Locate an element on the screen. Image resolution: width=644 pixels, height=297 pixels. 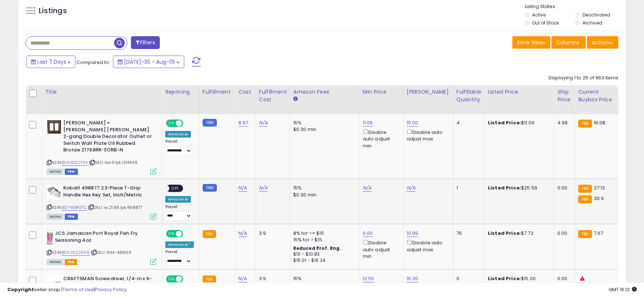
div: $11.09 is located at coordinates (518, 123).